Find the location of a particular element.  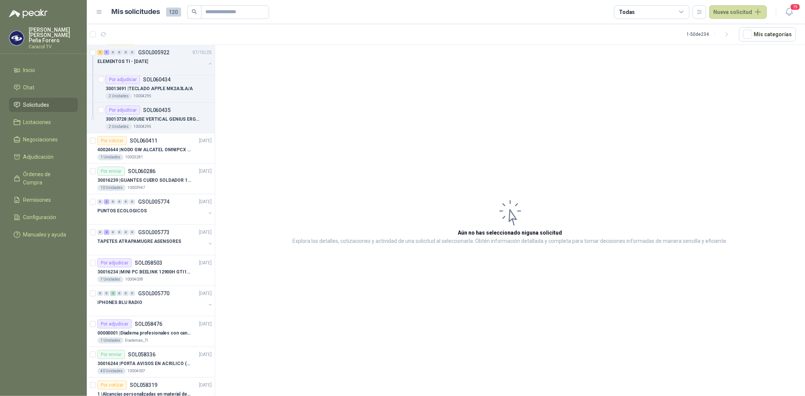

div: Todas is located at coordinates (627, 12).